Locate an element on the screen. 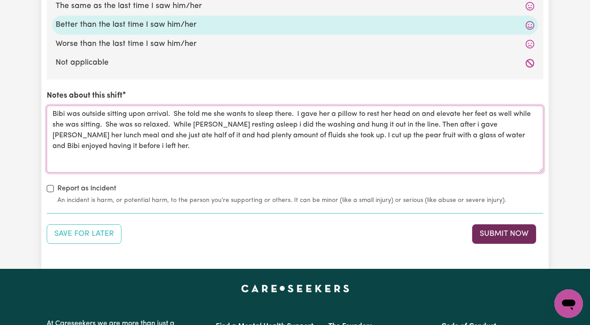 The width and height of the screenshot is (590, 325). label: Report as Incident is located at coordinates (87, 188).